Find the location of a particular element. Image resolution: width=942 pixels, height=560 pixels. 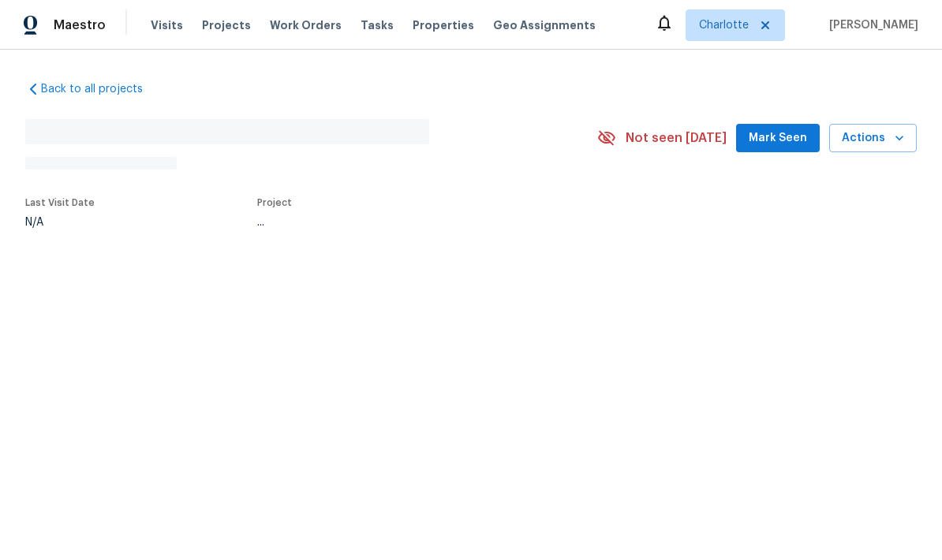

span: Geo Assignments is located at coordinates (544, 25).